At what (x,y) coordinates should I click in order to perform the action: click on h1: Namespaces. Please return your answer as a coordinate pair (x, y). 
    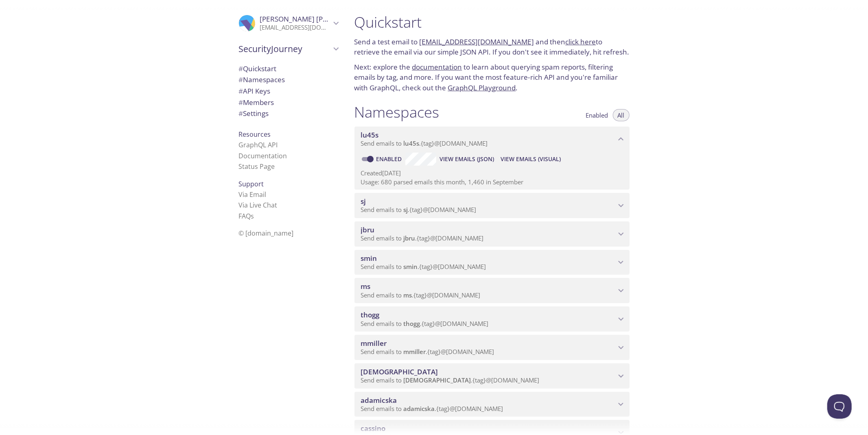
    Looking at the image, I should click on (397, 112).